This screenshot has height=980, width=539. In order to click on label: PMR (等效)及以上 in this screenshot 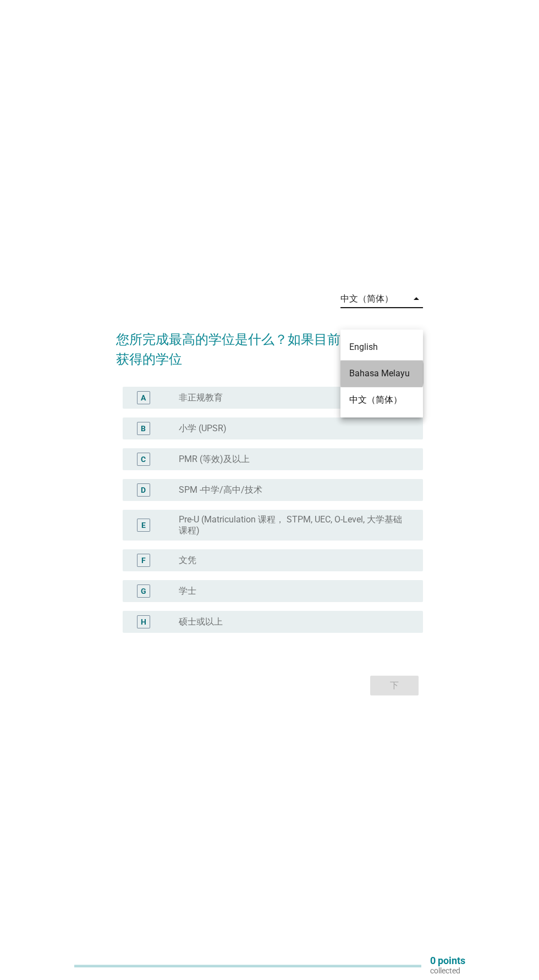, I will do `click(214, 459)`.